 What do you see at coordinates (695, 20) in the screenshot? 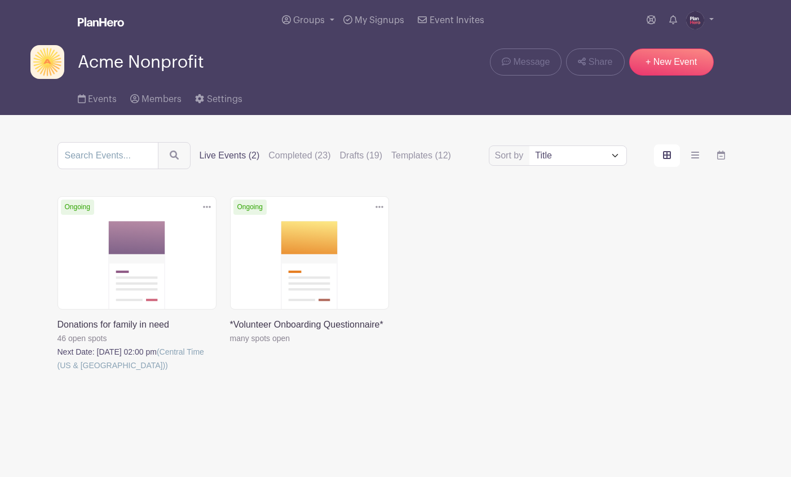
I see `img: PH-Logo-Circle-Centered-Purple.jpg` at bounding box center [695, 20].